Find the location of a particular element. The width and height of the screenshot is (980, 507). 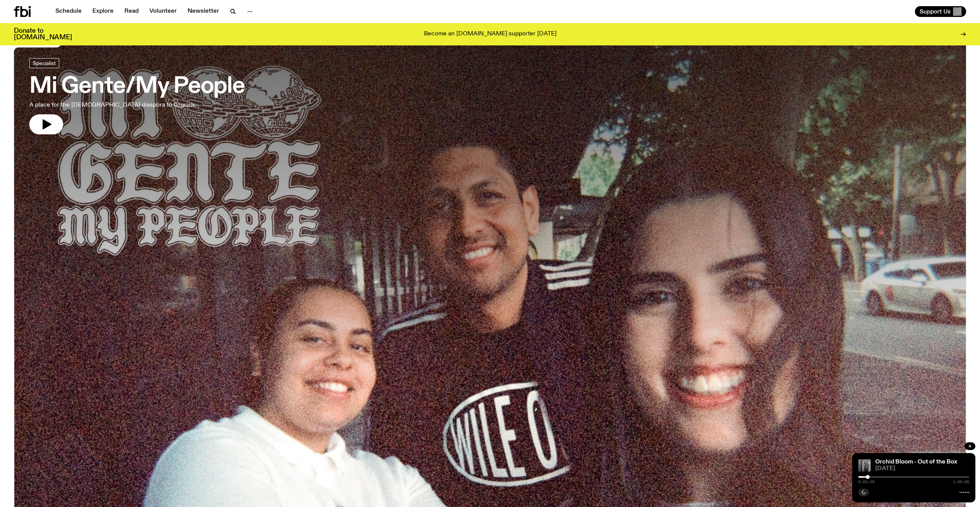

h3: Mi Gente/My People is located at coordinates (137, 86).